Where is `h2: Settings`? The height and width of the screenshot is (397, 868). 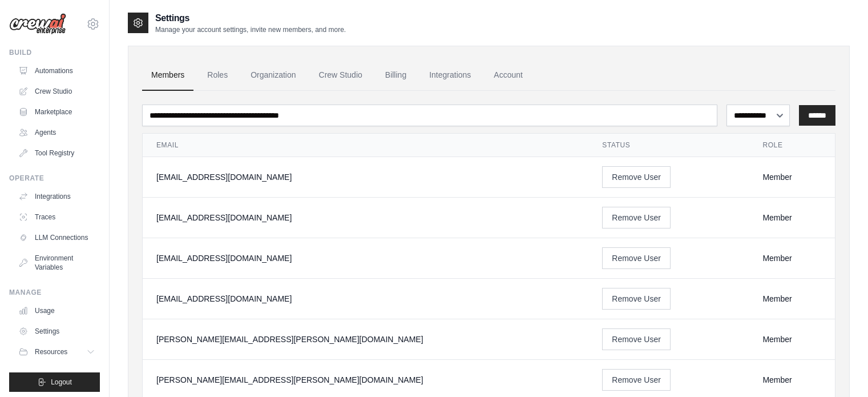
h2: Settings is located at coordinates (250, 18).